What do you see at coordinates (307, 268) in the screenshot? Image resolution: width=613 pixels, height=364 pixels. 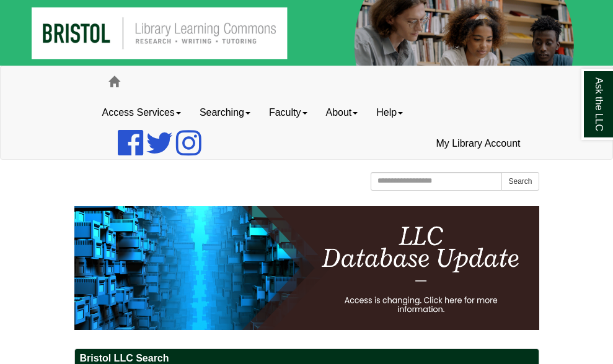 I see `img: HTML tutorial` at bounding box center [307, 268].